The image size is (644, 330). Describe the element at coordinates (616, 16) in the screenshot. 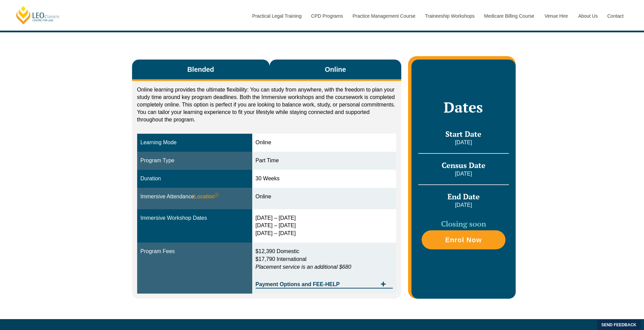

I see `a: Contact` at that location.